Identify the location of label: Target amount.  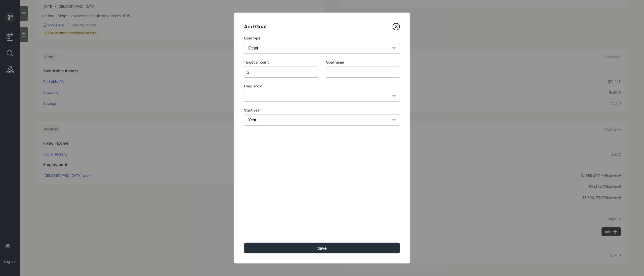
(281, 62).